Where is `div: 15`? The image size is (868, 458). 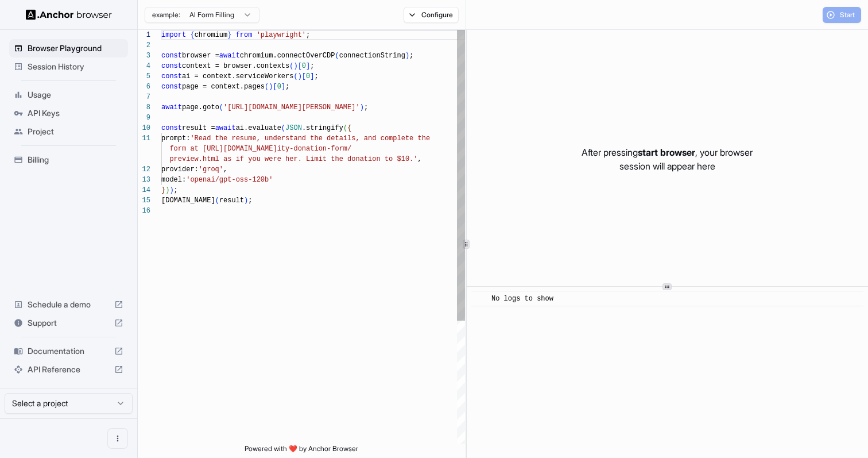 div: 15 is located at coordinates (144, 201).